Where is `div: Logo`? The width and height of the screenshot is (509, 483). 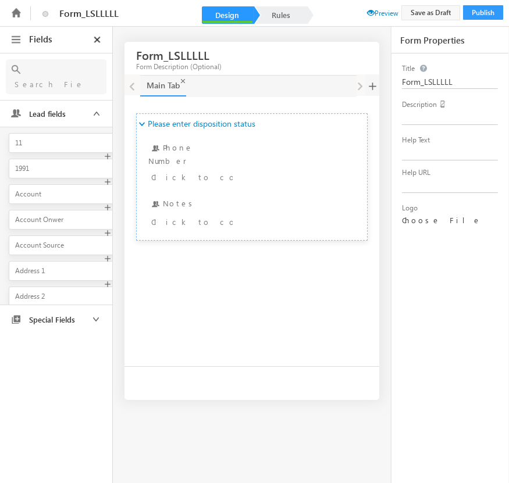 div: Logo is located at coordinates (450, 208).